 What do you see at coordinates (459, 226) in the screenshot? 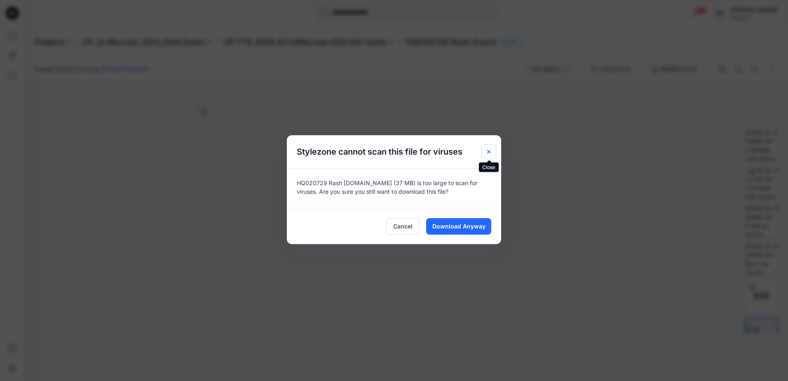
I see `button: Download Anyway` at bounding box center [459, 226].